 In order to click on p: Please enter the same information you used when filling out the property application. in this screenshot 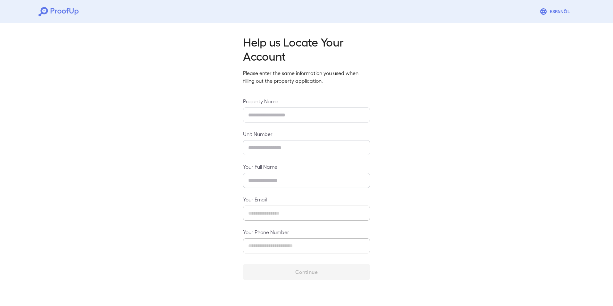, I will do `click(307, 77)`.